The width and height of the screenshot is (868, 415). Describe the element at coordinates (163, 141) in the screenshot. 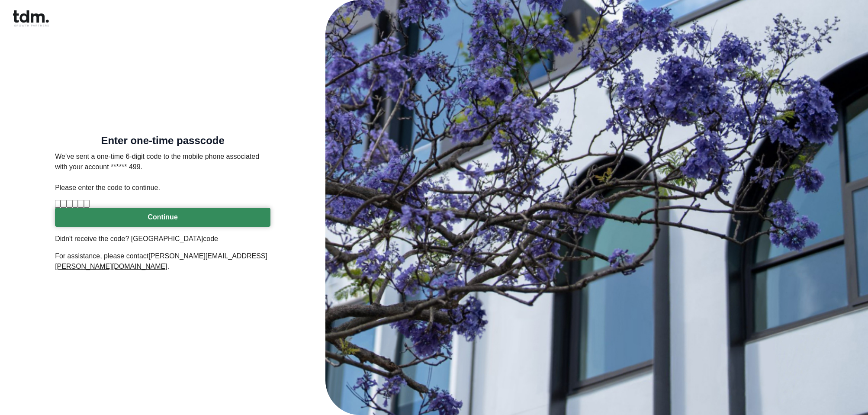

I see `h5: Enter one-time passcode` at that location.